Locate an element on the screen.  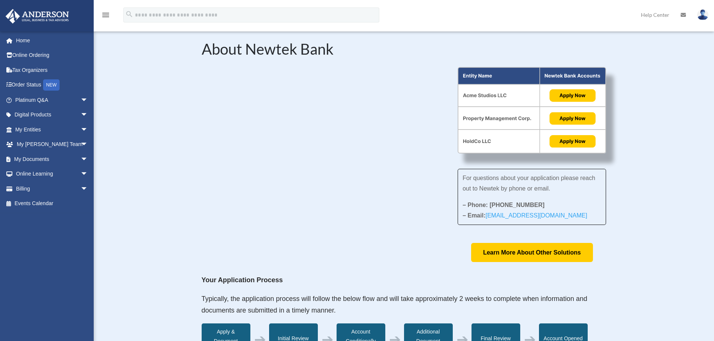
a: Events Calendar is located at coordinates (52, 204).